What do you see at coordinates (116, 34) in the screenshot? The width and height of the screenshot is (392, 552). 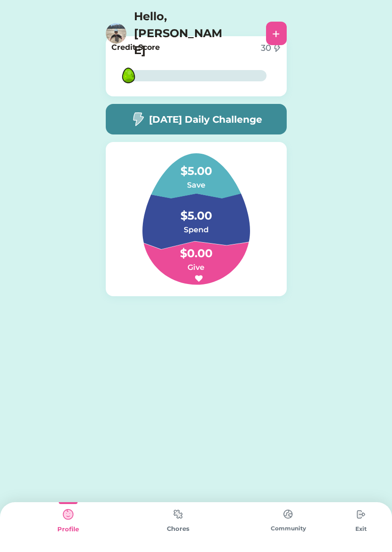 I see `img: https%3A%2F%2F1dfc823d71cc564f25c7cc035732a2d8.cdn.bubble.io%2Ff1757700758603x620604596467744600%...` at bounding box center [116, 34].